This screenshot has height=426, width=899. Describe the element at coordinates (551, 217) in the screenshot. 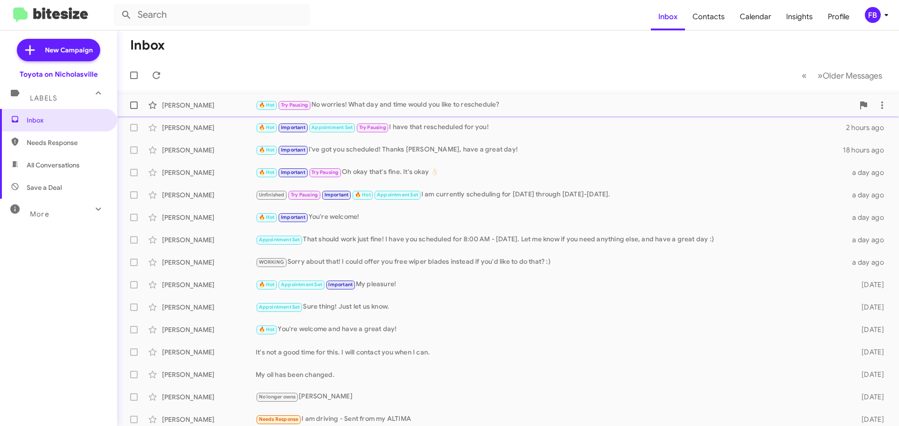

I see `div: You're welcome!` at that location.